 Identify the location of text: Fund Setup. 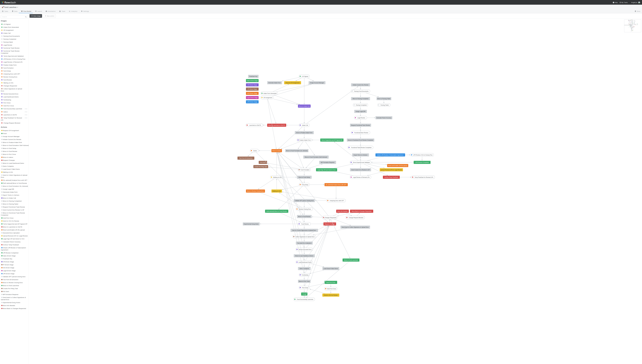
(305, 185).